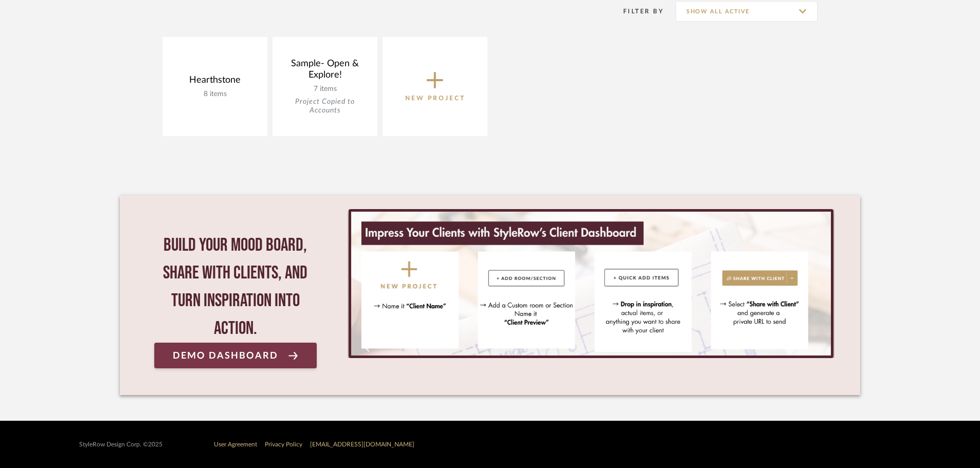 This screenshot has width=980, height=468. Describe the element at coordinates (225, 356) in the screenshot. I see `span: Demo Dashboard` at that location.